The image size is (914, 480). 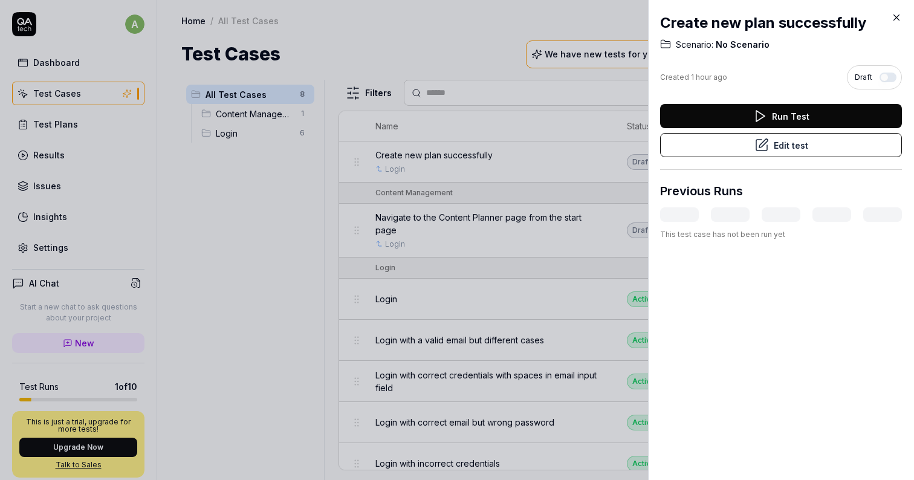 I want to click on div: Created, so click(x=693, y=77).